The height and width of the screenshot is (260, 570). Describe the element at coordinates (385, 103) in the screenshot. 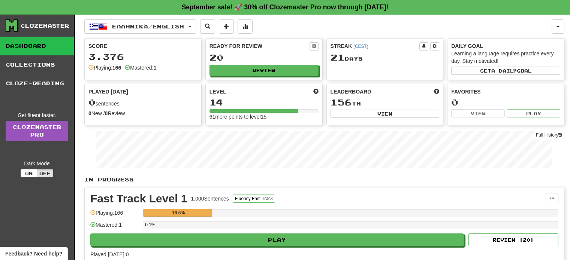

I see `div: th` at that location.